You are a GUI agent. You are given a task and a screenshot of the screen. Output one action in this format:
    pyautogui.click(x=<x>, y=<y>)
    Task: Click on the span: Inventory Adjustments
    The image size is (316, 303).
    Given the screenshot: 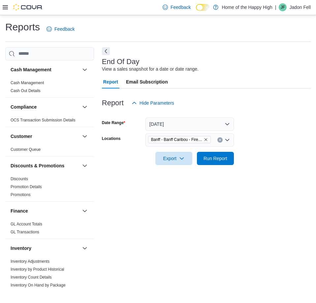 What is the action you would take?
    pyautogui.click(x=30, y=262)
    